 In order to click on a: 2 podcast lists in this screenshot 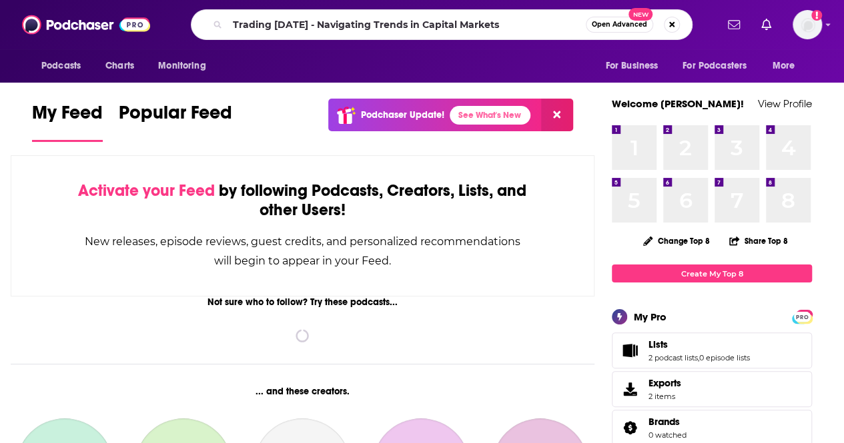, I will do `click(673, 358)`.